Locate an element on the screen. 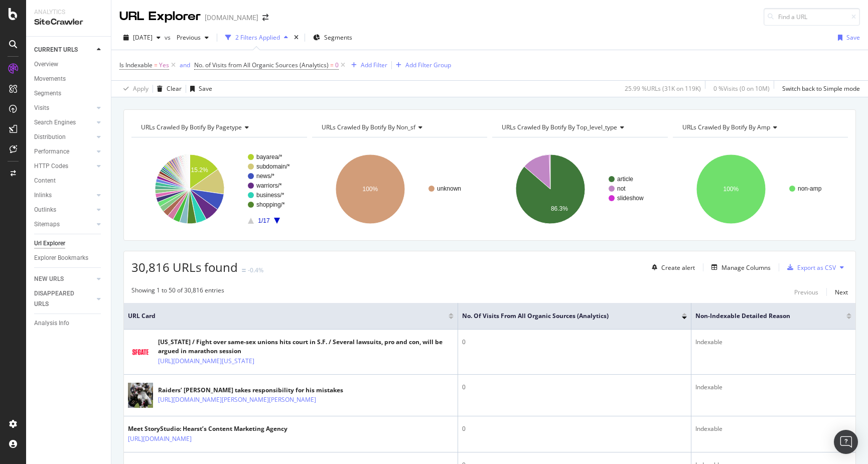 The width and height of the screenshot is (868, 464). a: Url Explorer is located at coordinates (69, 244).